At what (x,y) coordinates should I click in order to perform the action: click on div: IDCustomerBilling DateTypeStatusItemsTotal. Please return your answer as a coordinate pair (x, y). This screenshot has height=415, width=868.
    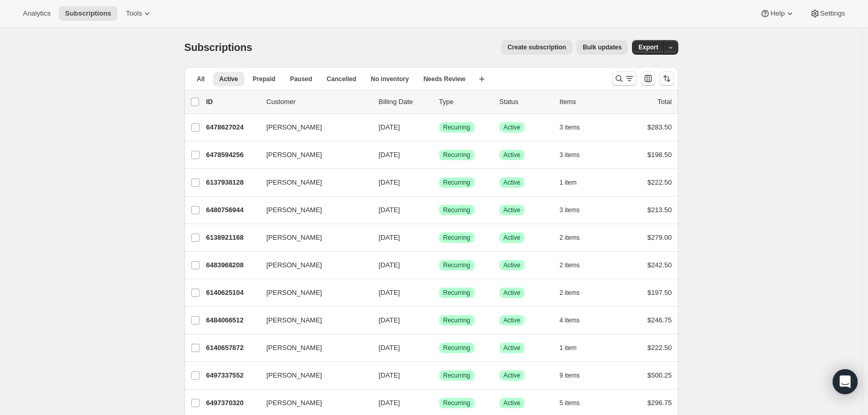
    Looking at the image, I should click on (439, 102).